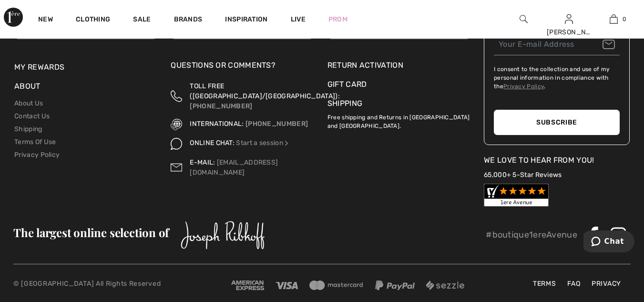 This screenshot has width=644, height=302. I want to click on div: We Love To Hear From You!, so click(557, 160).